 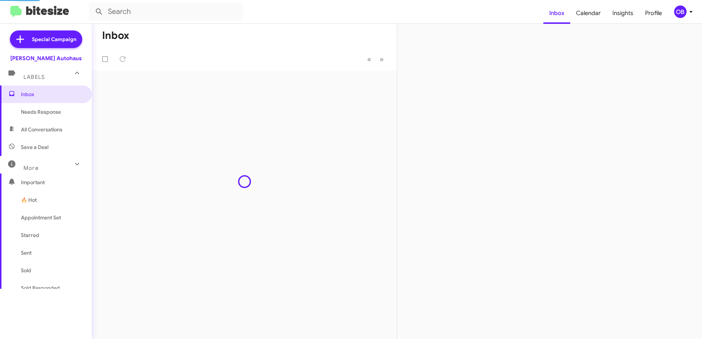 I want to click on span: Starred, so click(x=30, y=235).